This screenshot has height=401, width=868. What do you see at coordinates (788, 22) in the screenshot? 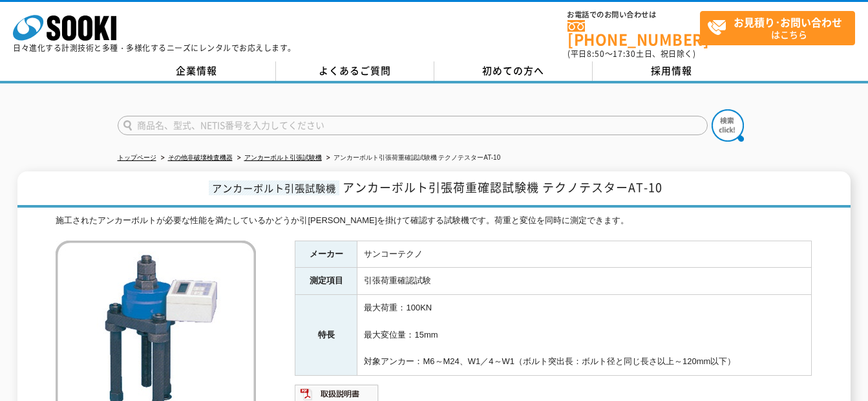
I see `strong: お見積り･お問い合わせ` at bounding box center [788, 22].